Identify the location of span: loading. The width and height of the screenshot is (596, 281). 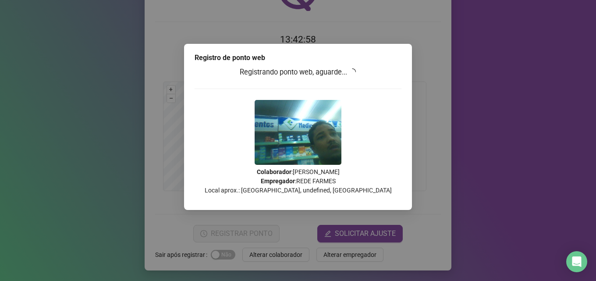
(352, 72).